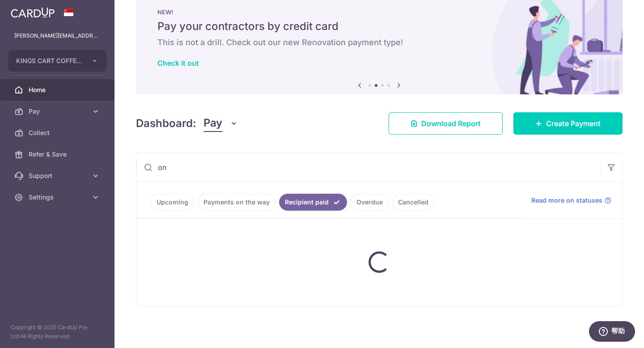 Image resolution: width=644 pixels, height=348 pixels. What do you see at coordinates (379, 42) in the screenshot?
I see `h6: This is not a drill. Check out our new Renovation payment type!` at bounding box center [379, 42].